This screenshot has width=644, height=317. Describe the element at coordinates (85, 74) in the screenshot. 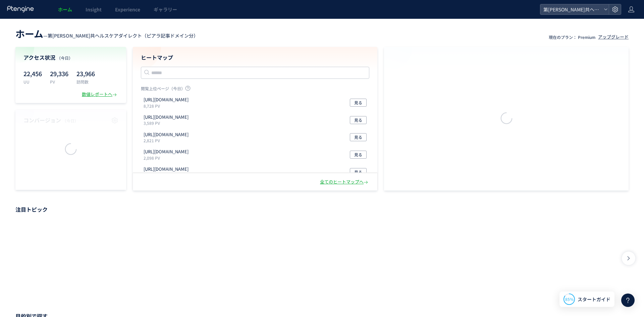

I see `p: 23,966` at that location.